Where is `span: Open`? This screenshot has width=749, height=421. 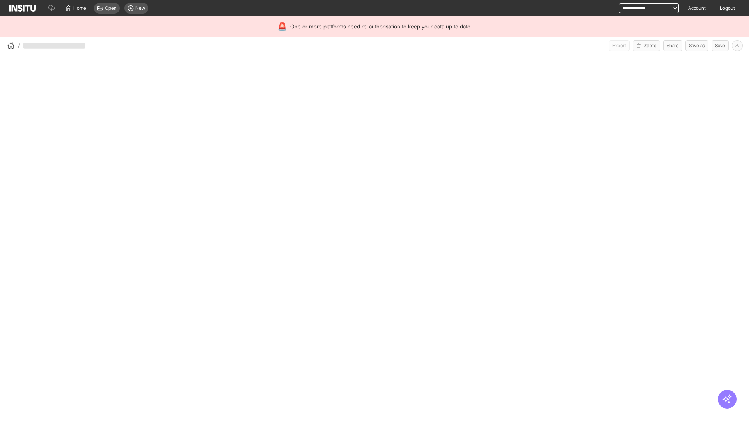
span: Open is located at coordinates (111, 8).